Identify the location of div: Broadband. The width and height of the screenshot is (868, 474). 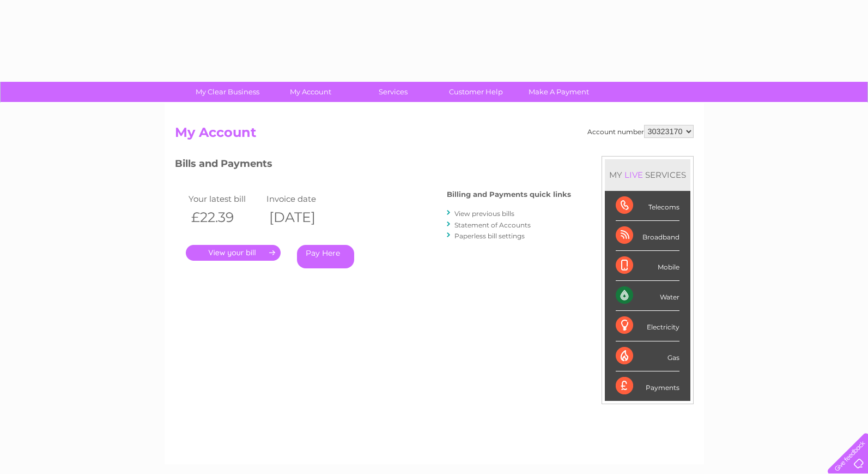
(648, 236).